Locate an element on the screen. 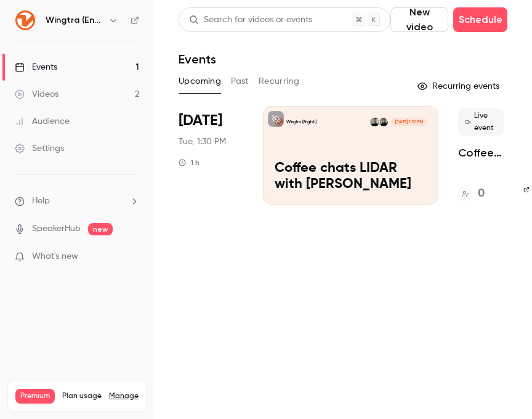 The width and height of the screenshot is (532, 419). span: What's new is located at coordinates (55, 256).